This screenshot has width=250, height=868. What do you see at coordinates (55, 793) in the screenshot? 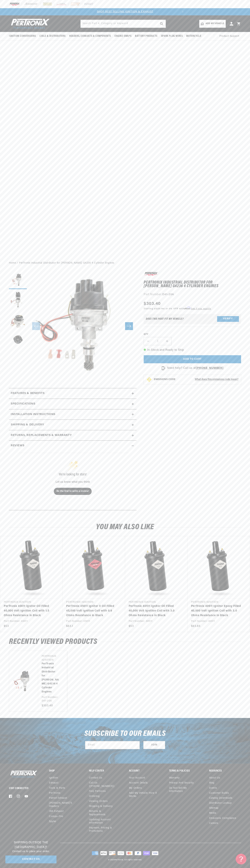
I see `a: PerTronix` at bounding box center [55, 793].